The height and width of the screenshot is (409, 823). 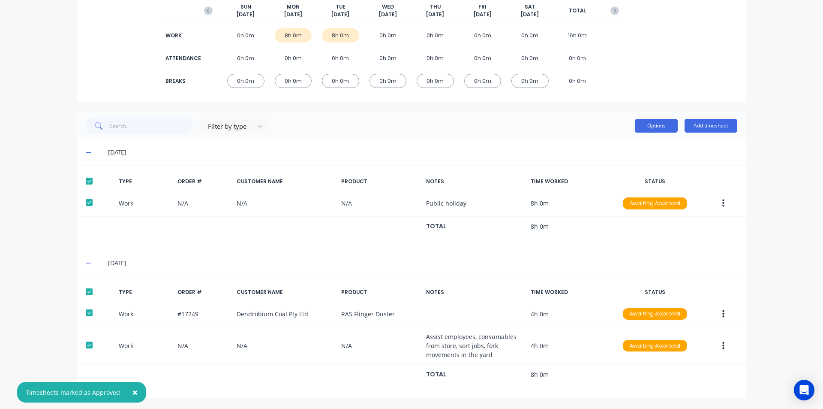 I want to click on span: MON, so click(x=293, y=7).